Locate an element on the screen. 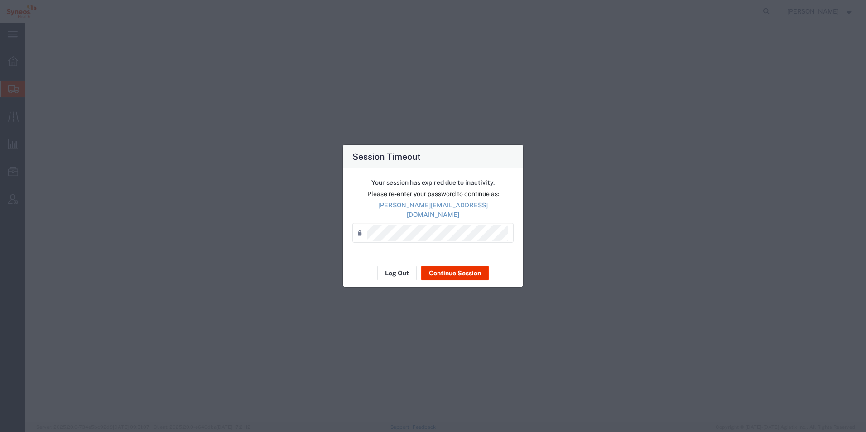 Image resolution: width=866 pixels, height=432 pixels. h4: Session Timeout is located at coordinates (386, 156).